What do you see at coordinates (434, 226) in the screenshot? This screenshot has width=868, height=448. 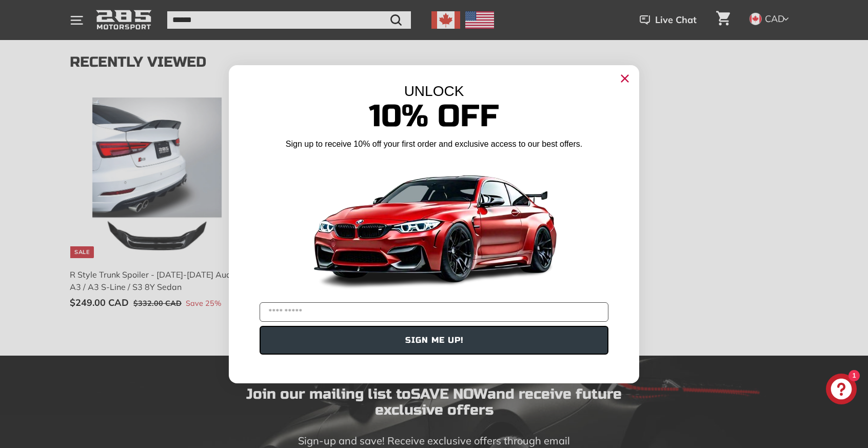 I see `img: Banner showing BMW 4 Series Body kit` at bounding box center [434, 226].